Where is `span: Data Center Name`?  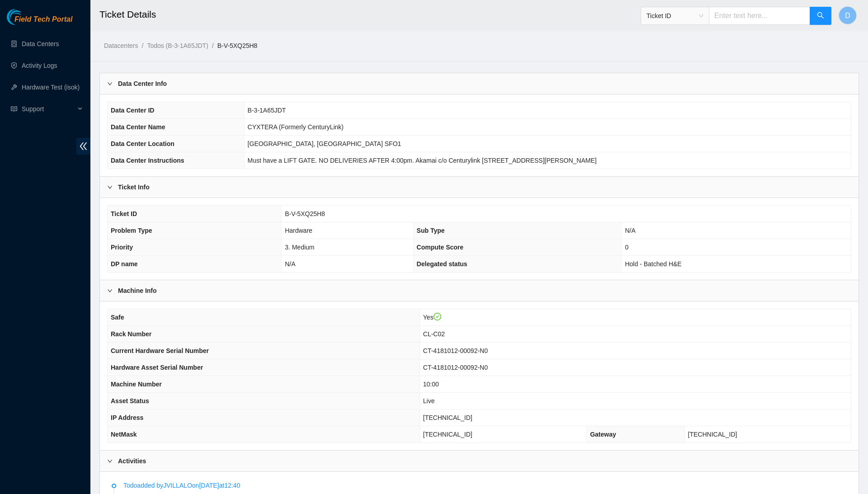 span: Data Center Name is located at coordinates (138, 127).